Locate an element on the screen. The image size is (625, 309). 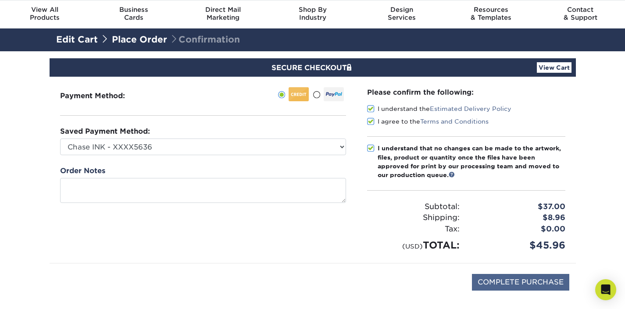
div: $0.00 is located at coordinates (519, 229).